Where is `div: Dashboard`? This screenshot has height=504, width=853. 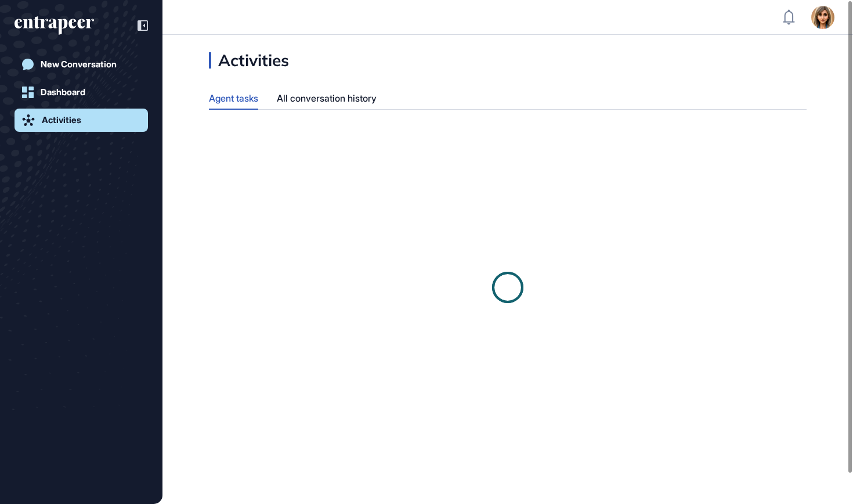
div: Dashboard is located at coordinates (63, 92).